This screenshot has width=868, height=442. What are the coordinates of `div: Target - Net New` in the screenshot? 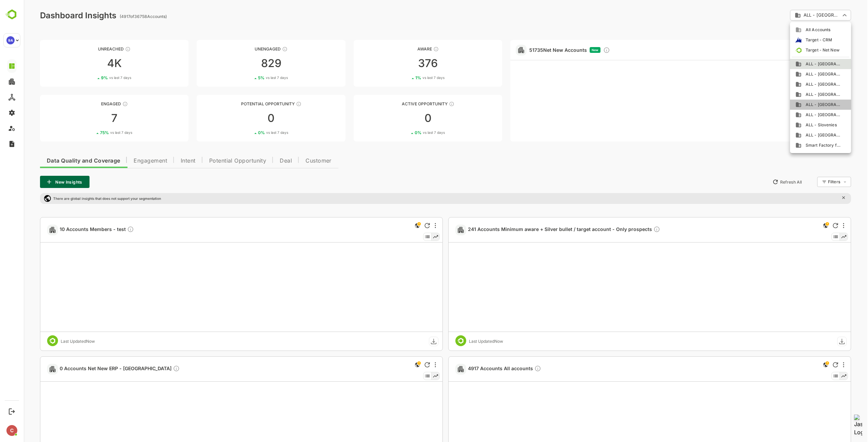 It's located at (797, 50).